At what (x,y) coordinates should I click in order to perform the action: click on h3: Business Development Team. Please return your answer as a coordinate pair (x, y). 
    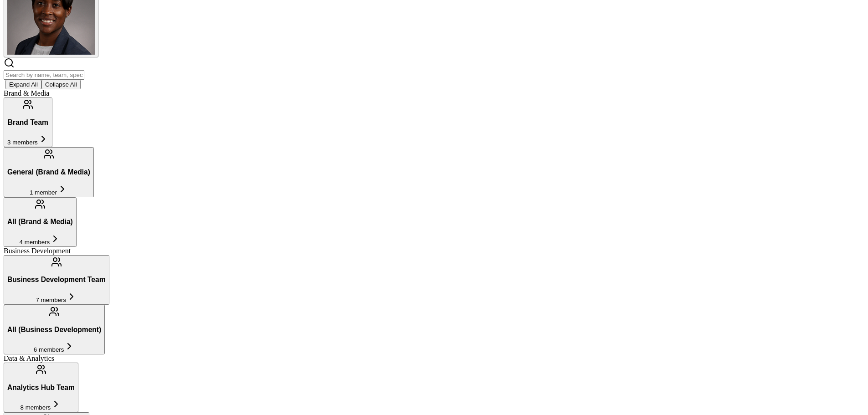
    Looking at the image, I should click on (57, 280).